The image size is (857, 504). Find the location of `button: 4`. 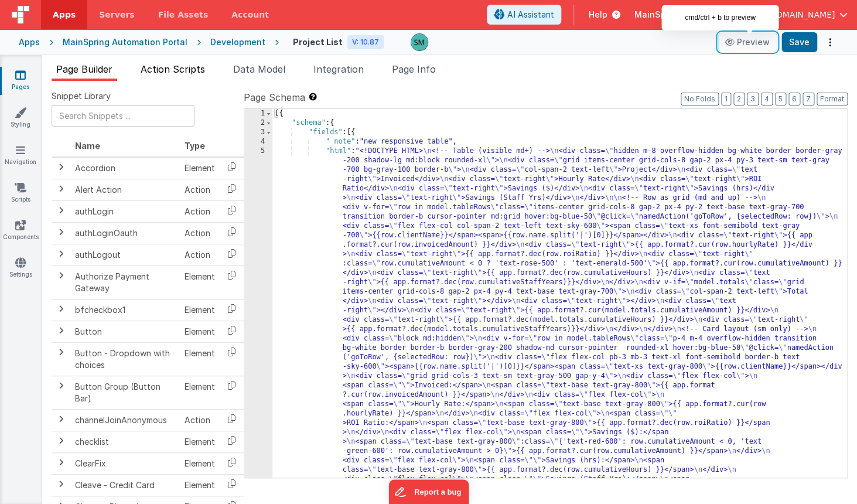

button: 4 is located at coordinates (767, 99).